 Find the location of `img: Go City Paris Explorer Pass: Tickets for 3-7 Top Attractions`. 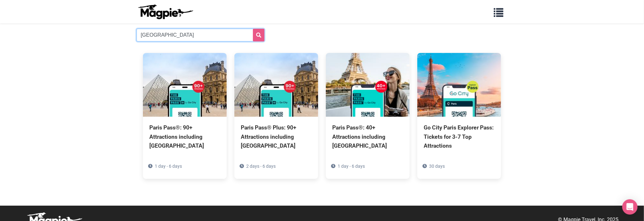

img: Go City Paris Explorer Pass: Tickets for 3-7 Top Attractions is located at coordinates (459, 85).